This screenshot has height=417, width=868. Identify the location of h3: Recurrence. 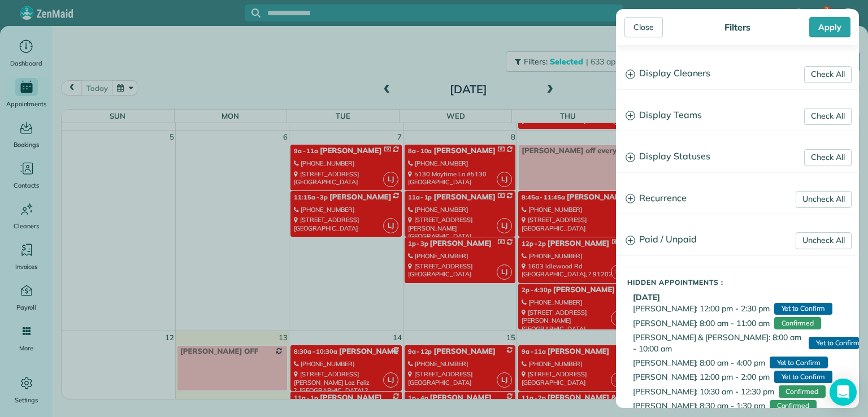
(738, 198).